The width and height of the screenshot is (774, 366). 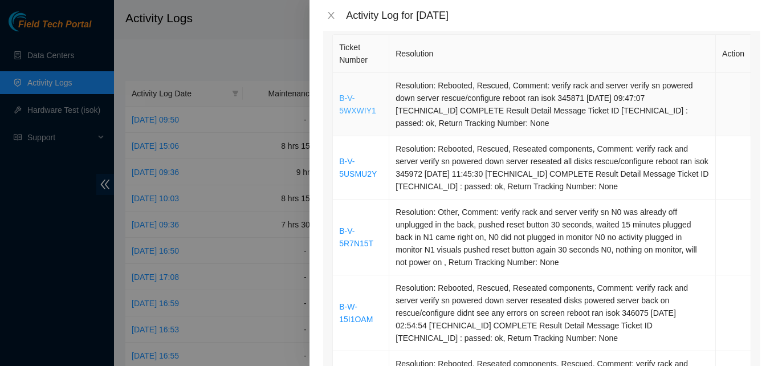 I want to click on a: B-V-5USMU2Y, so click(x=358, y=168).